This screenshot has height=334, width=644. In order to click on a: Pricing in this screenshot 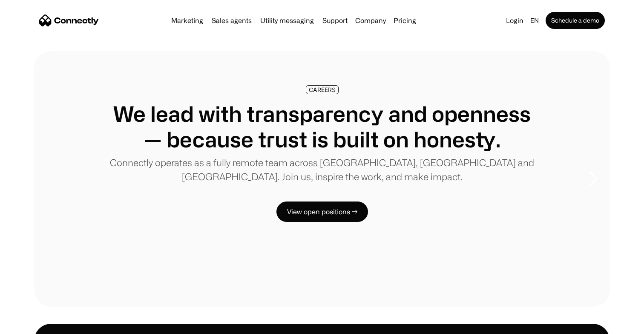, I will do `click(405, 20)`.